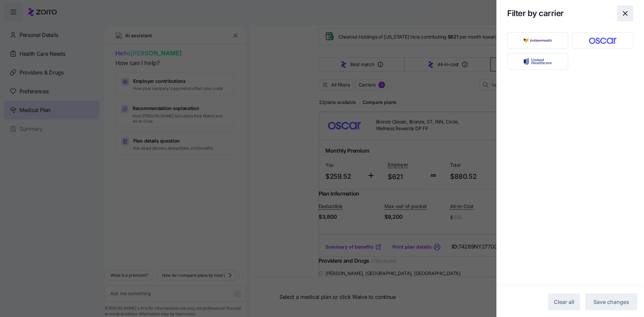  Describe the element at coordinates (603, 41) in the screenshot. I see `img: Oscar` at that location.